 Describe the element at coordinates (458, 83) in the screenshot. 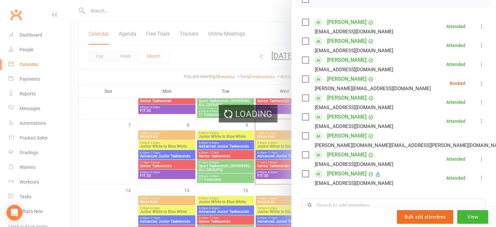

I see `div: Booked` at that location.